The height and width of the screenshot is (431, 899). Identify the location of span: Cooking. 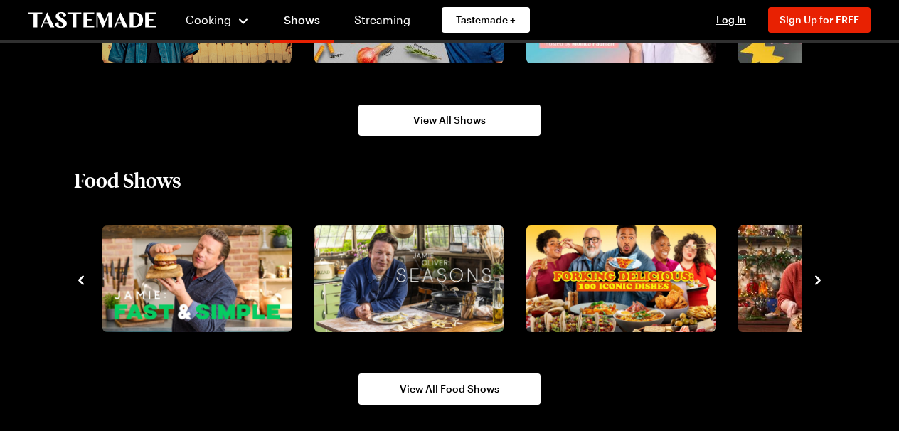
(209, 19).